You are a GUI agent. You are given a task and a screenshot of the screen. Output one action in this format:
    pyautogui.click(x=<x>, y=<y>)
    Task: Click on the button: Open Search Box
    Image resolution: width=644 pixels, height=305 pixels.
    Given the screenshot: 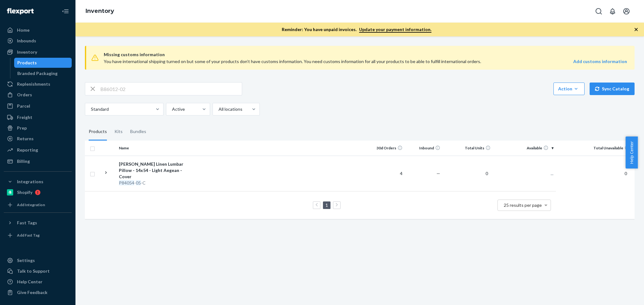 What is the action you would take?
    pyautogui.click(x=599, y=12)
    